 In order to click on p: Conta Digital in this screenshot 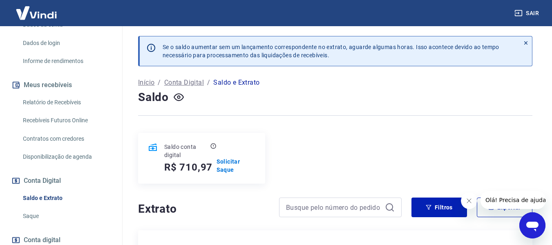, I will do `click(184, 83)`.